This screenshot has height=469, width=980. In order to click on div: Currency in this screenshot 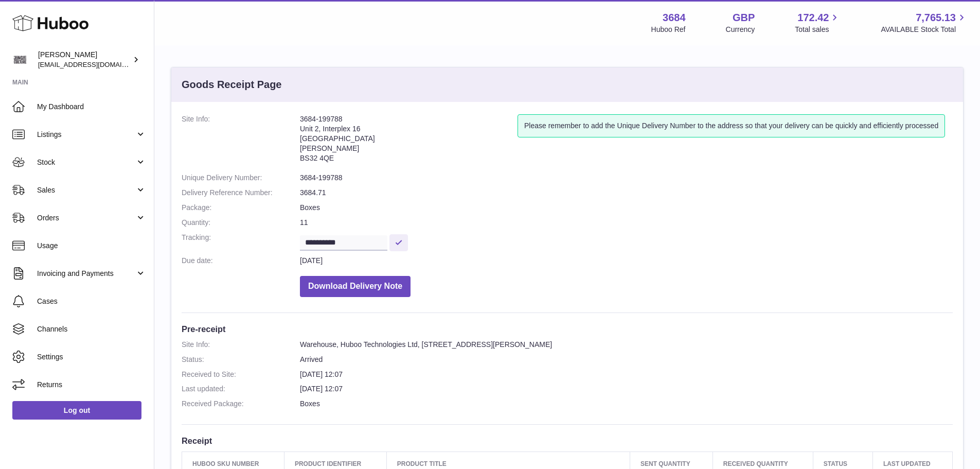, I will do `click(740, 29)`.